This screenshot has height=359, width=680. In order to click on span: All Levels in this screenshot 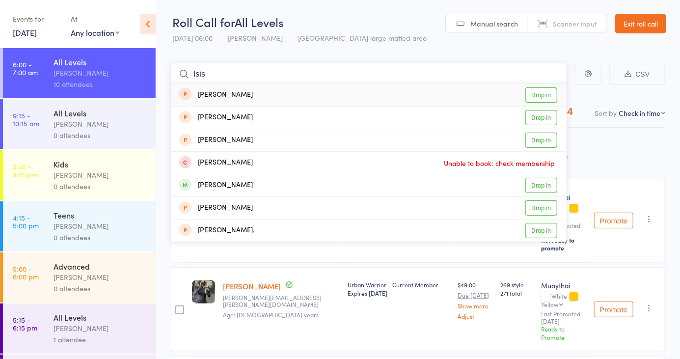, I will do `click(259, 22)`.